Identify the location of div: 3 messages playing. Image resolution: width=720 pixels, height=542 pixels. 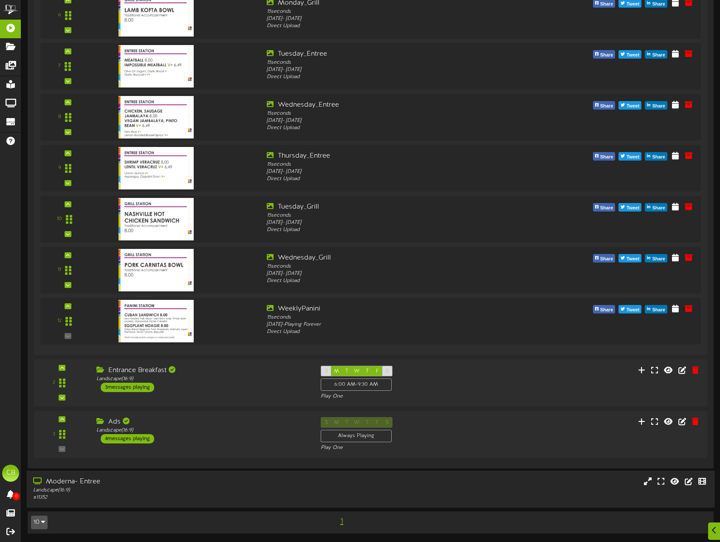
(127, 387).